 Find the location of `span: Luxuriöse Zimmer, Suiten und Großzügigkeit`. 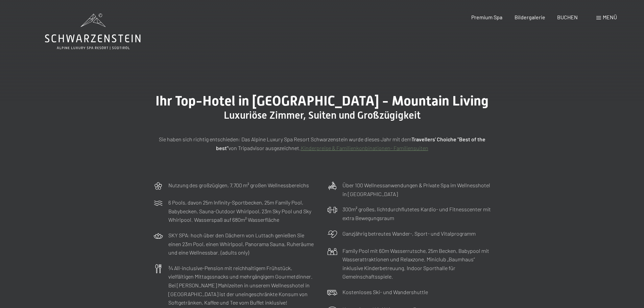

span: Luxuriöse Zimmer, Suiten und Großzügigkeit is located at coordinates (322, 115).